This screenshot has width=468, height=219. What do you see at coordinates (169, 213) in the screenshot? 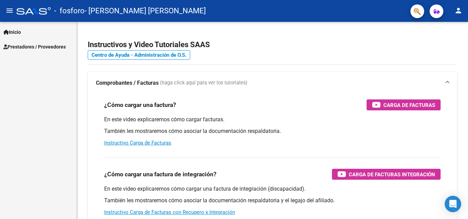
I see `a: Instructivo Carga de Facturas con Recupero x Integración` at bounding box center [169, 213].